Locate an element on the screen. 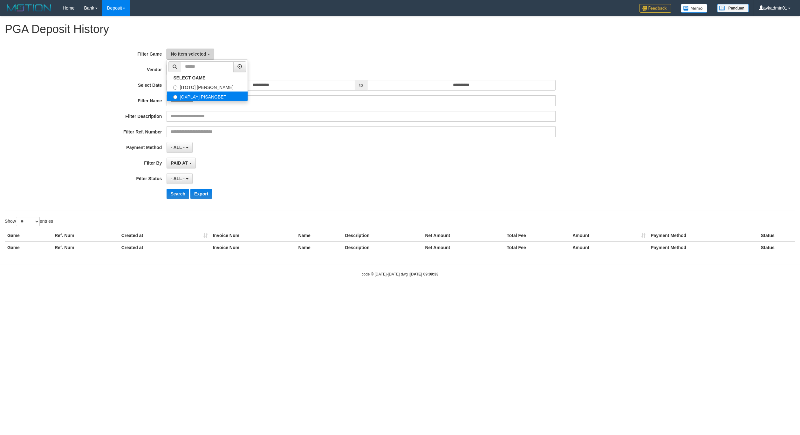  a: SELECT GAME is located at coordinates (207, 78).